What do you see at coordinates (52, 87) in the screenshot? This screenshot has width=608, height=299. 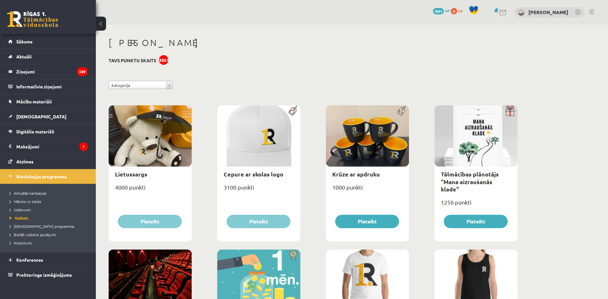 I see `legend: Informatīvie ziņojumi` at bounding box center [52, 87].